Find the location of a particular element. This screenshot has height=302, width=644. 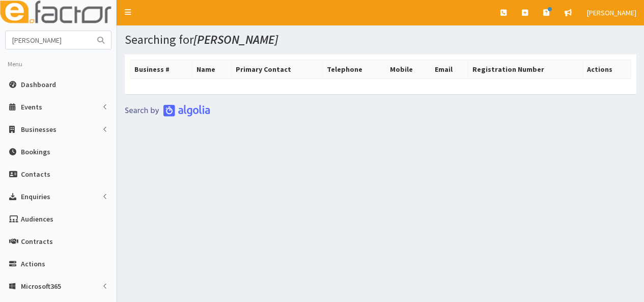

th: Name is located at coordinates (211, 69).